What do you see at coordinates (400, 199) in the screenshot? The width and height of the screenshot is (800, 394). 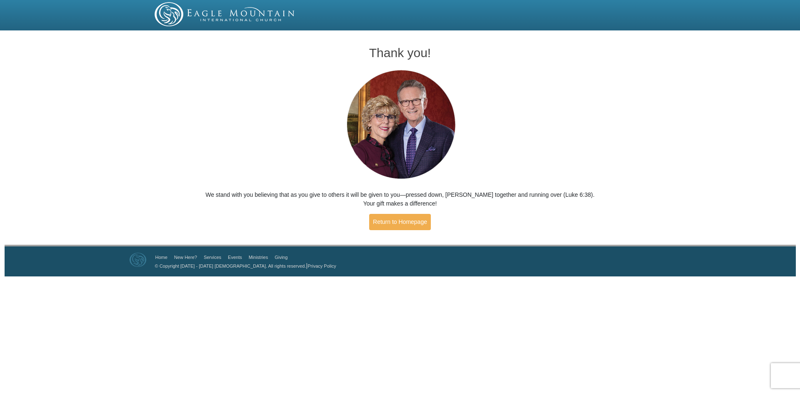 I see `p: We stand with you believing that as you give to others it will be given to you—pressed down, [PER...` at bounding box center [400, 199].